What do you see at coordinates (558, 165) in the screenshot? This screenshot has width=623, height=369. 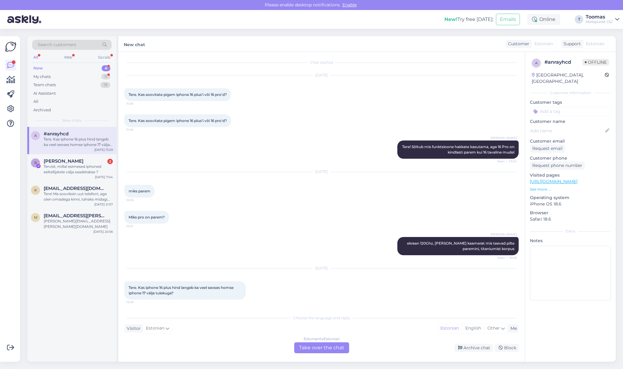 I see `div: Request phone number` at bounding box center [558, 165].